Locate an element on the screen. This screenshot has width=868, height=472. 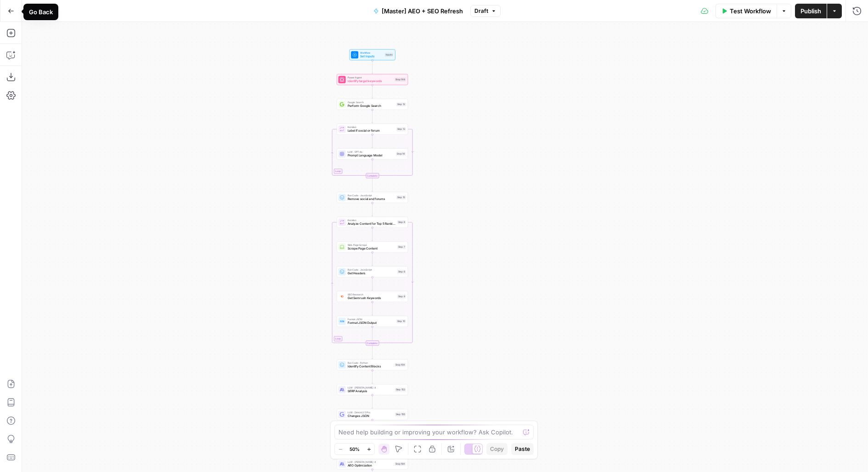
div: Run Code · JavaScriptGet HeadersStep 8 is located at coordinates (372, 272).